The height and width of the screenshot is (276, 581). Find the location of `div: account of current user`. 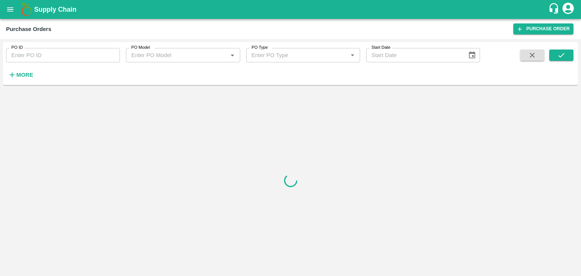

div: account of current user is located at coordinates (568, 9).